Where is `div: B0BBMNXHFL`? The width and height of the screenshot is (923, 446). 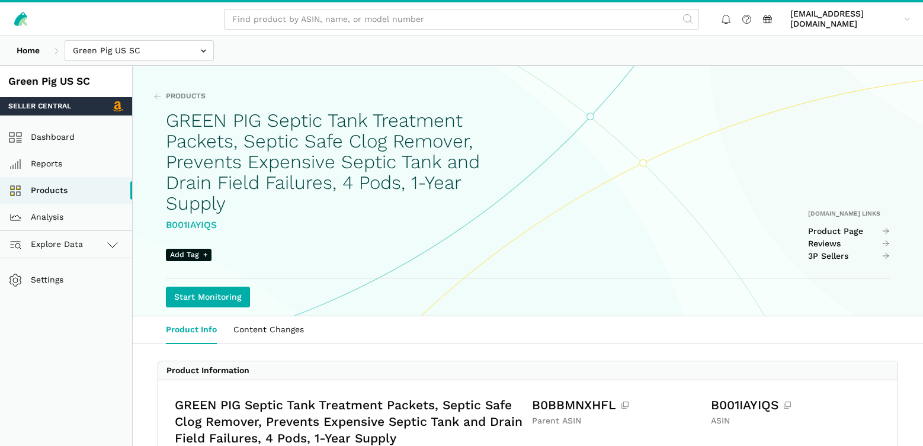
div: B0BBMNXHFL is located at coordinates (617, 405).